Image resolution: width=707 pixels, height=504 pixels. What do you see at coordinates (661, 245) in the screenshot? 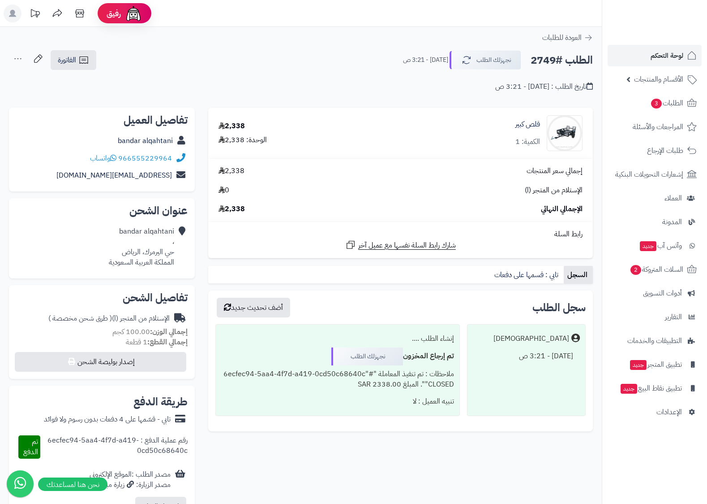
I see `span: وآتس آب` at bounding box center [661, 245].